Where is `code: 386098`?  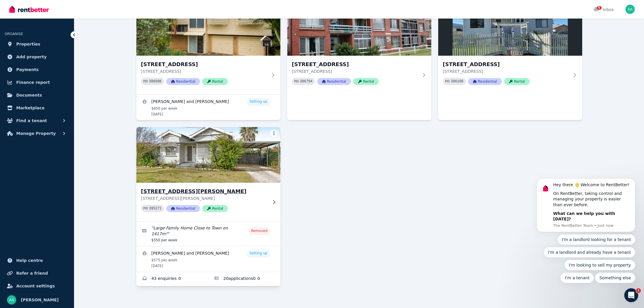 code: 386098 is located at coordinates (155, 81).